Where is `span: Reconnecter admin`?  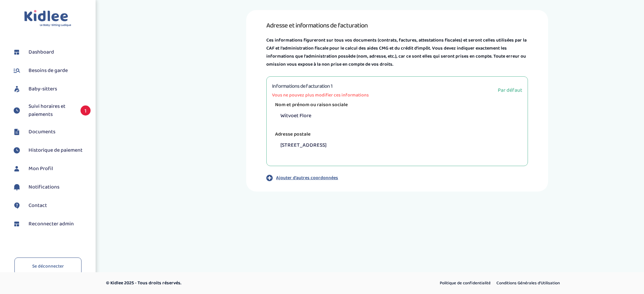
span: Reconnecter admin is located at coordinates (51, 224).